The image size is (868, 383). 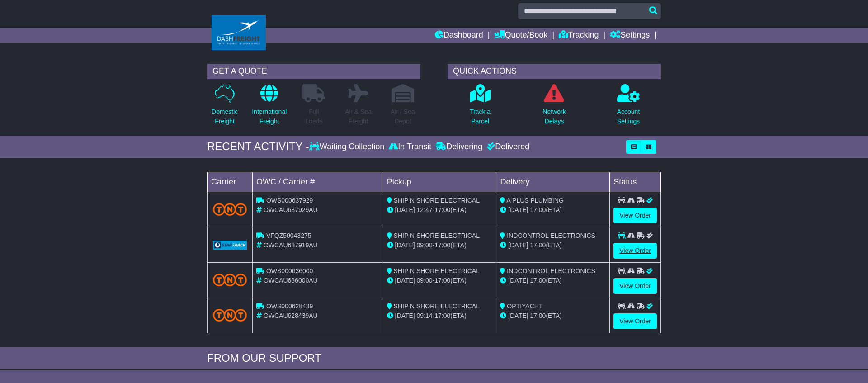 I want to click on p: Domestic Freight, so click(x=225, y=117).